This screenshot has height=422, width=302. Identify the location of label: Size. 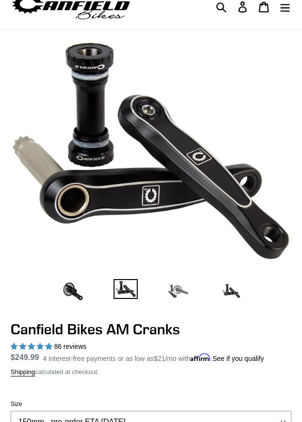
(151, 404).